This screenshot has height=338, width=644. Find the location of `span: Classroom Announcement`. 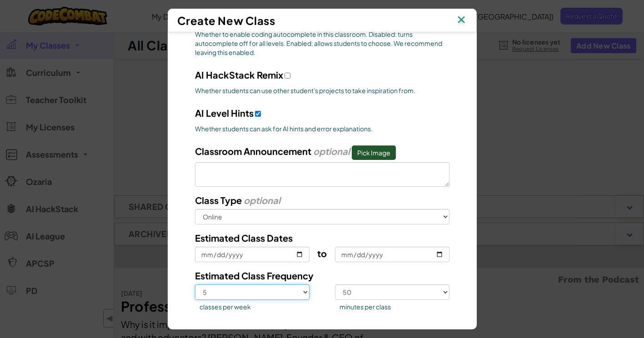

span: Classroom Announcement is located at coordinates (253, 151).